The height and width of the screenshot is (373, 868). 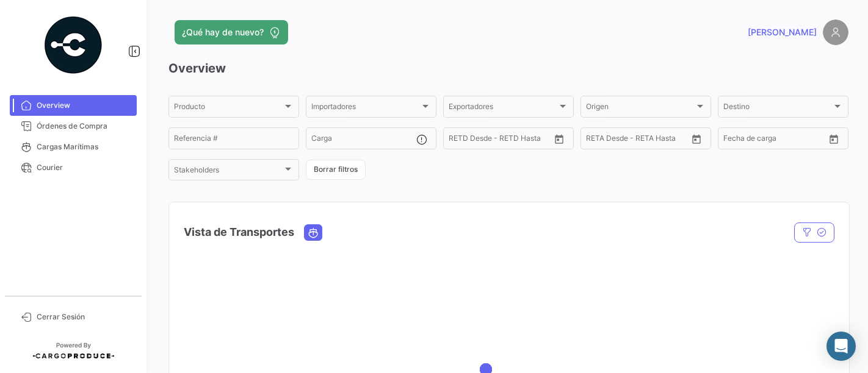 I want to click on button: Borrar filtros, so click(x=336, y=170).